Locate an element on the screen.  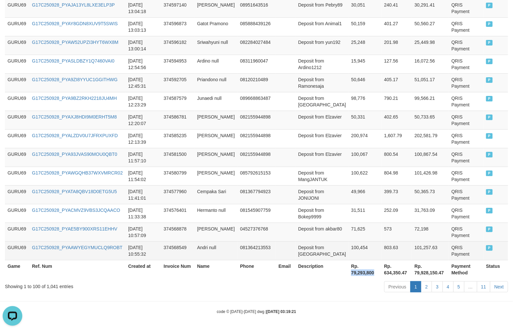
td: 31,511 is located at coordinates (365, 213).